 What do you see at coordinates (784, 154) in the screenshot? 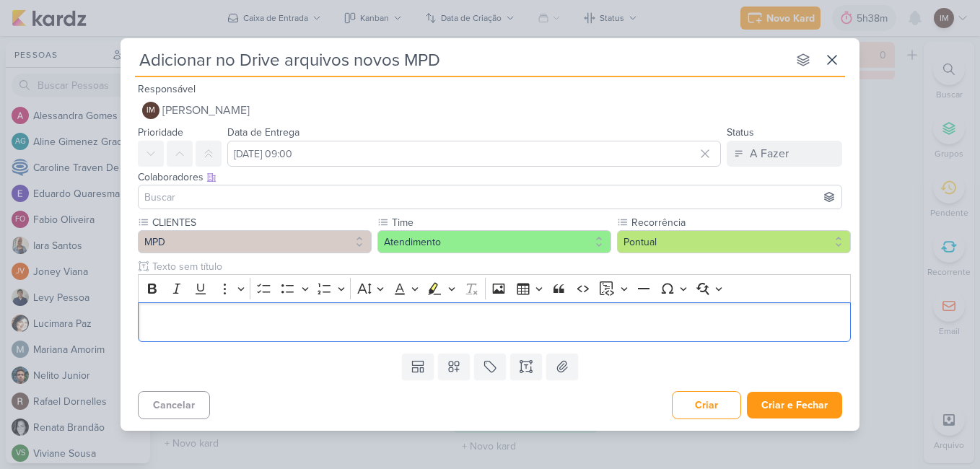
I see `button: A Fazer` at bounding box center [784, 154].